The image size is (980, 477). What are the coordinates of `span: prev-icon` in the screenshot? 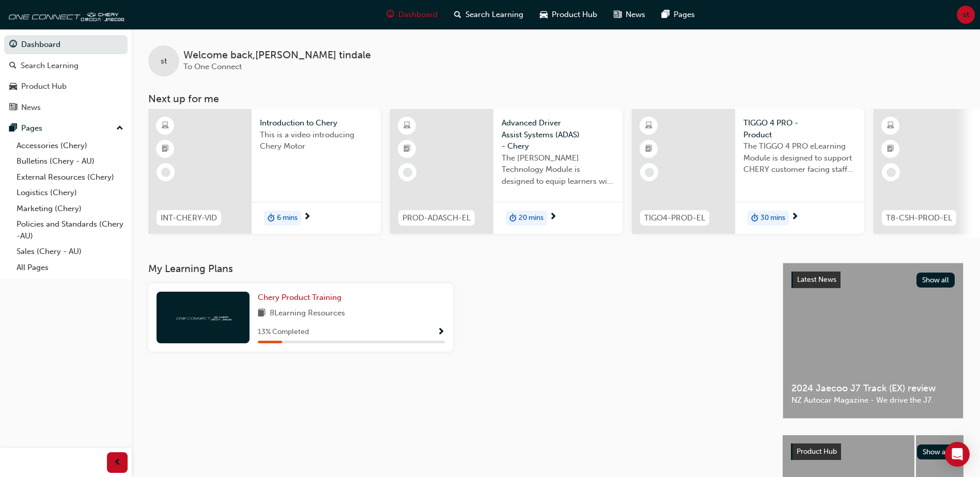 It's located at (117, 462).